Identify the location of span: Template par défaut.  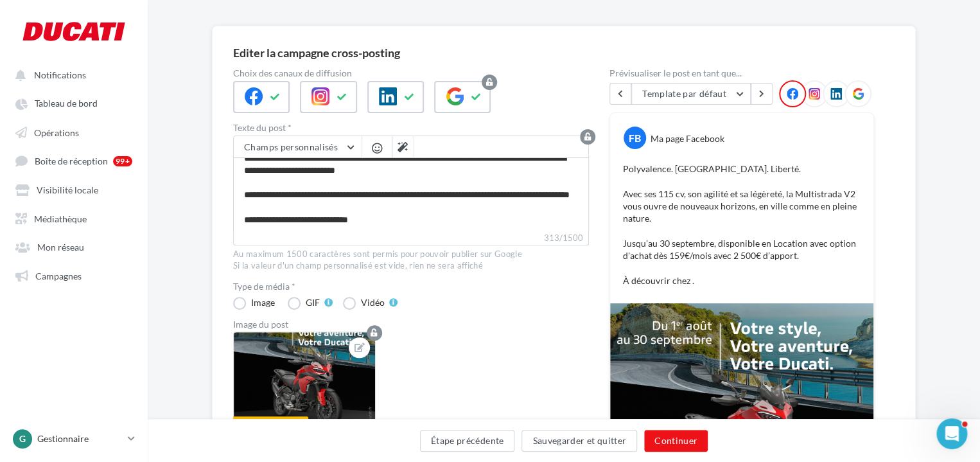
(684, 93).